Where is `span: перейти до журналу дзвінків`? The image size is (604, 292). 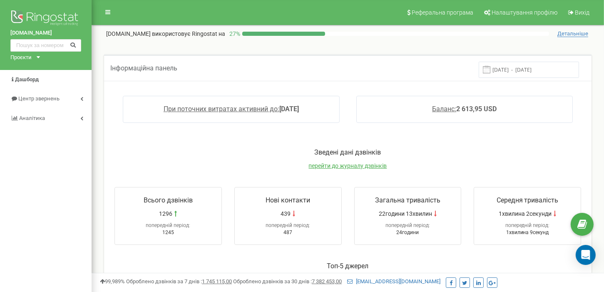 span: перейти до журналу дзвінків is located at coordinates (348, 166).